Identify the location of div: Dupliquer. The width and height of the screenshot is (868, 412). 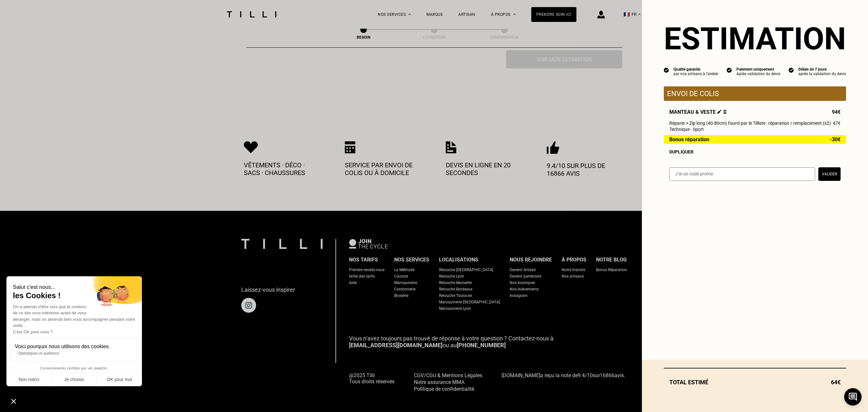
(755, 152).